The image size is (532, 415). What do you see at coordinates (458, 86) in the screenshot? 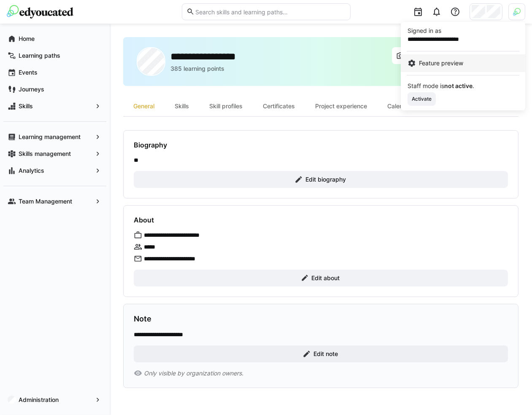
I see `strong: not active` at bounding box center [458, 86].